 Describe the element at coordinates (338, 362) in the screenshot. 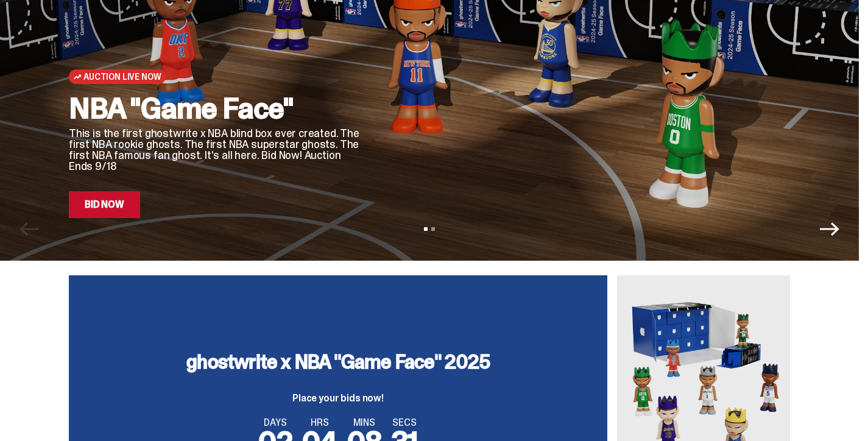

I see `h3: ghostwrite x NBA "Game Face" 2025` at that location.